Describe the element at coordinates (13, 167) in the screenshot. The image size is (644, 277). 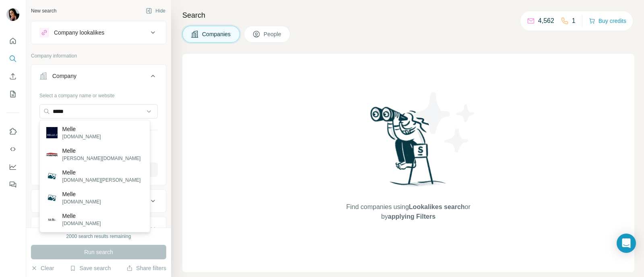
I see `button: Dashboard` at that location.